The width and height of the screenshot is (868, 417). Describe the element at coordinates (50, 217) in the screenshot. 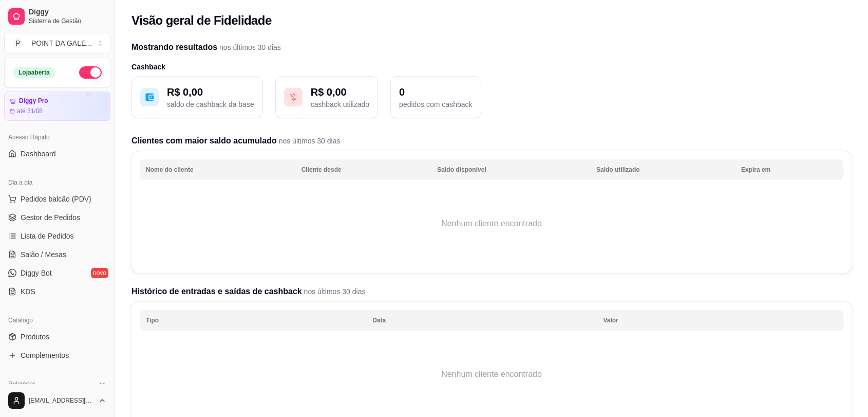

I see `span: Gestor de Pedidos` at that location.